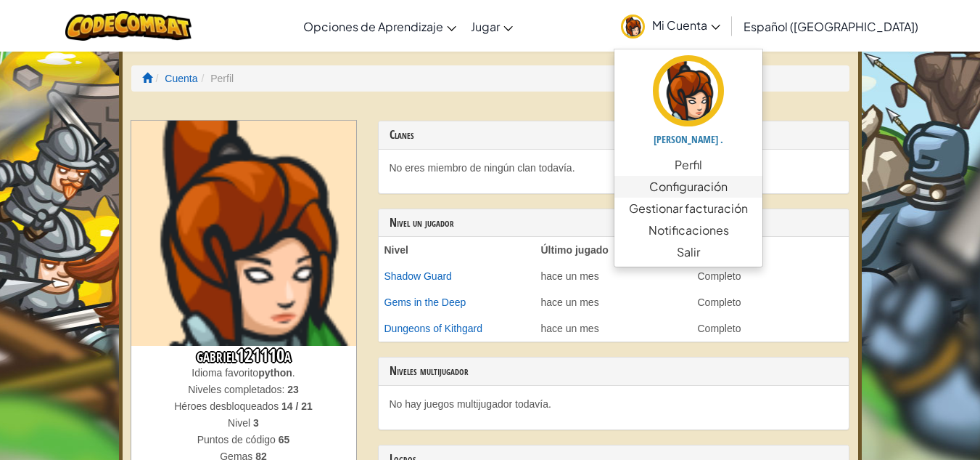 The image size is (980, 460). I want to click on strong: 3, so click(256, 422).